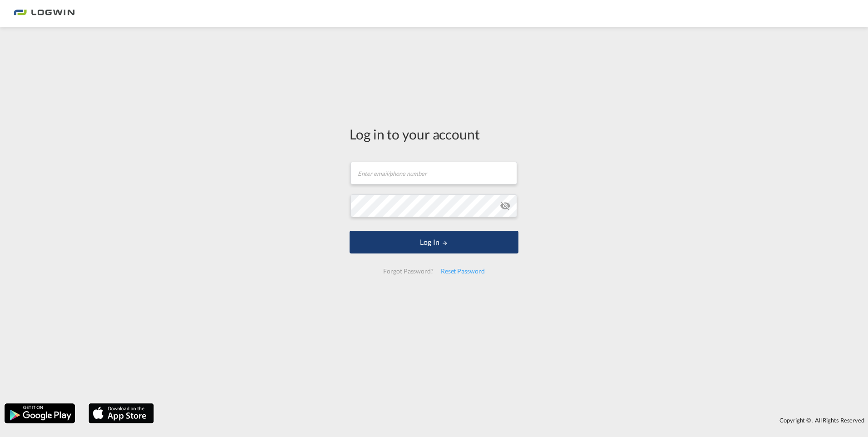 The height and width of the screenshot is (437, 868). I want to click on div: Copyright © . All Rights Reserved, so click(513, 420).